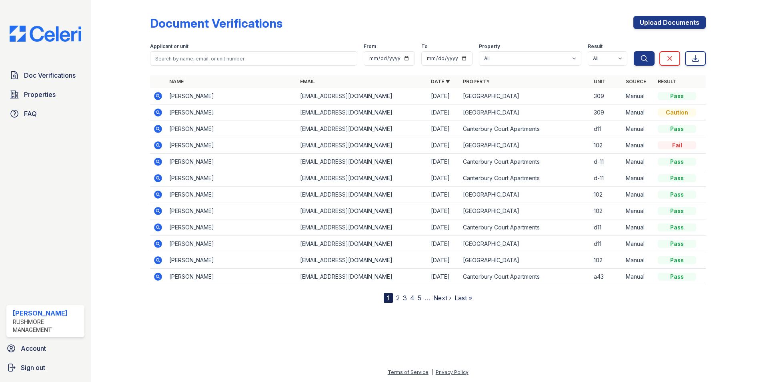  What do you see at coordinates (45, 94) in the screenshot?
I see `a: Properties` at bounding box center [45, 94].